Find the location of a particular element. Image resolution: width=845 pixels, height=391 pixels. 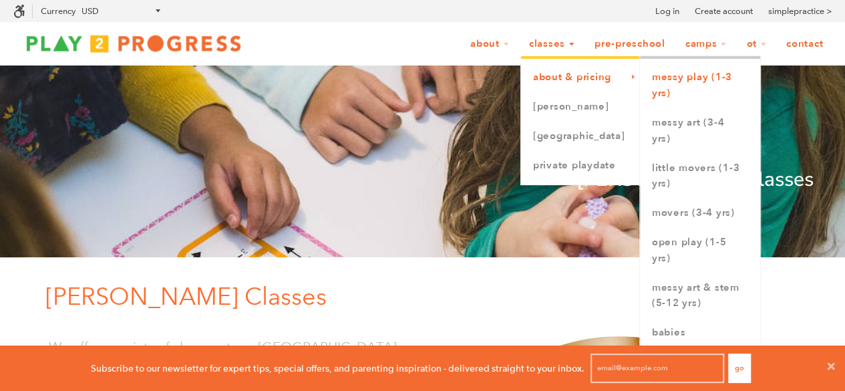

a: About is located at coordinates (489, 44).